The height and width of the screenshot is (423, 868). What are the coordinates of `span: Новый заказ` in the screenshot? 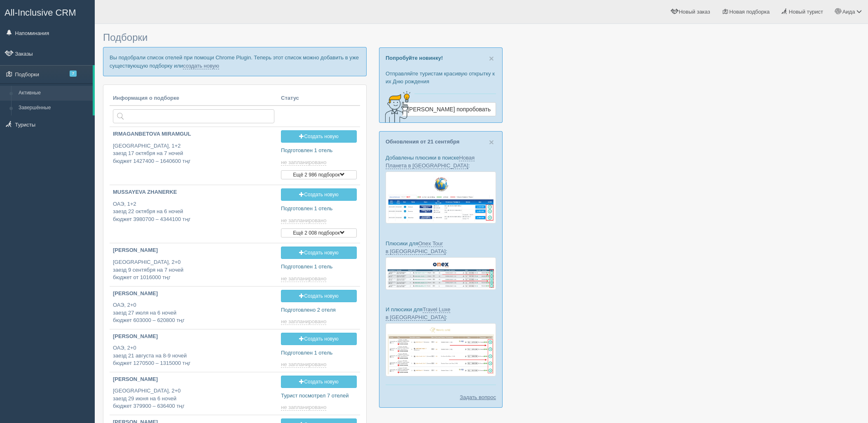 It's located at (695, 12).